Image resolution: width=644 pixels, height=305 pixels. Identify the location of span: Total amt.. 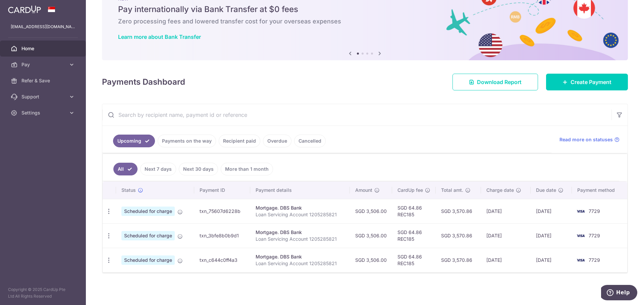
(452, 190).